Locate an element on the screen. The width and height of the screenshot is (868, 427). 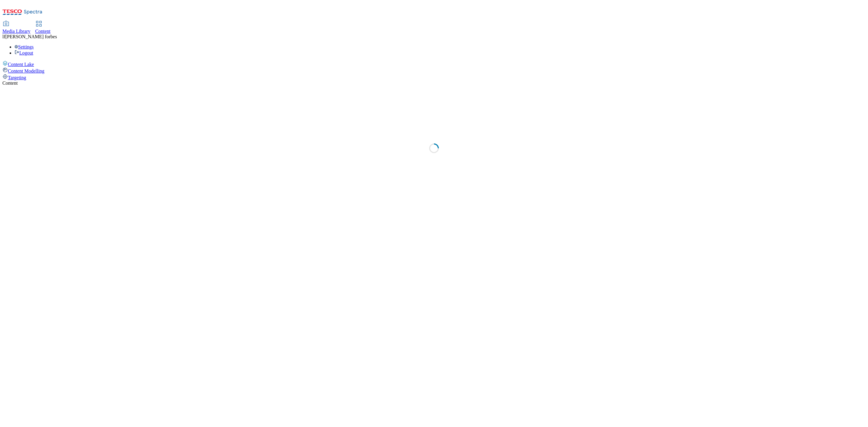
a: Logout is located at coordinates (24, 53).